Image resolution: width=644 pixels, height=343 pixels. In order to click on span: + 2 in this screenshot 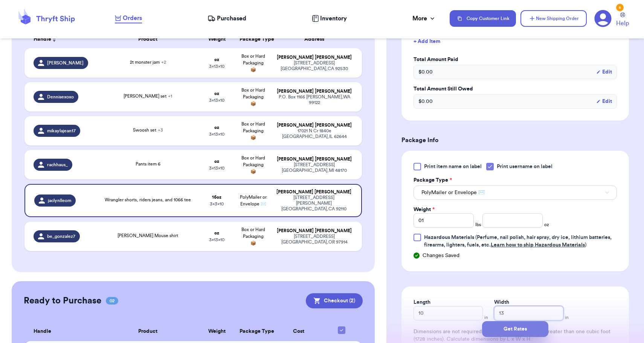, I will do `click(164, 62)`.